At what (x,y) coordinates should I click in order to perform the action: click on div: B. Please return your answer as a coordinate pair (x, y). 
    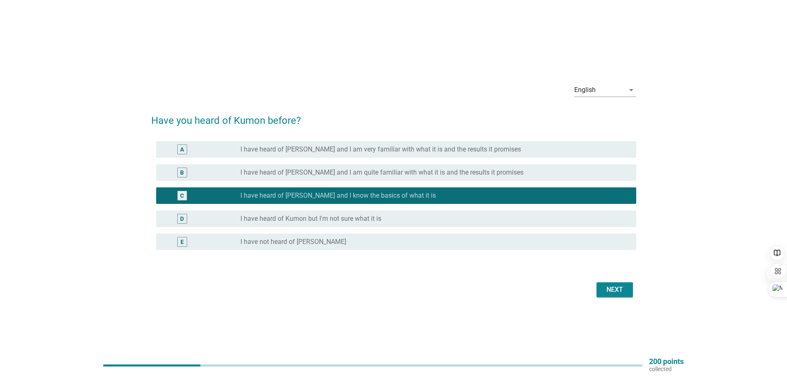
    Looking at the image, I should click on (182, 172).